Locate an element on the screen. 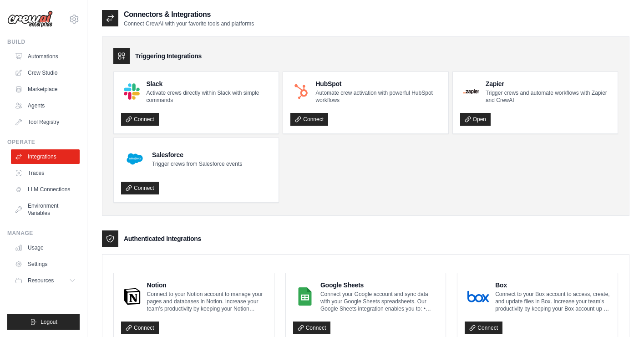  p: Activate crews directly within Slack with simple commands is located at coordinates (208, 96).